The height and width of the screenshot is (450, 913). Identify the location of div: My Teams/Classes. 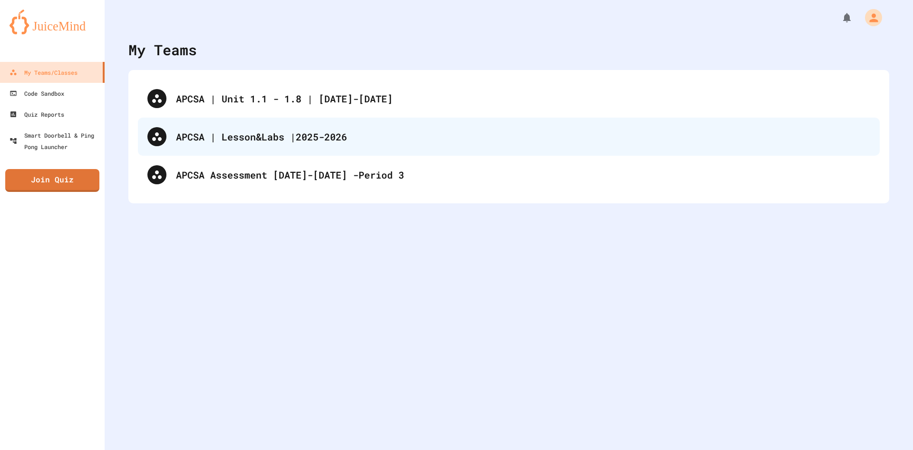
(43, 72).